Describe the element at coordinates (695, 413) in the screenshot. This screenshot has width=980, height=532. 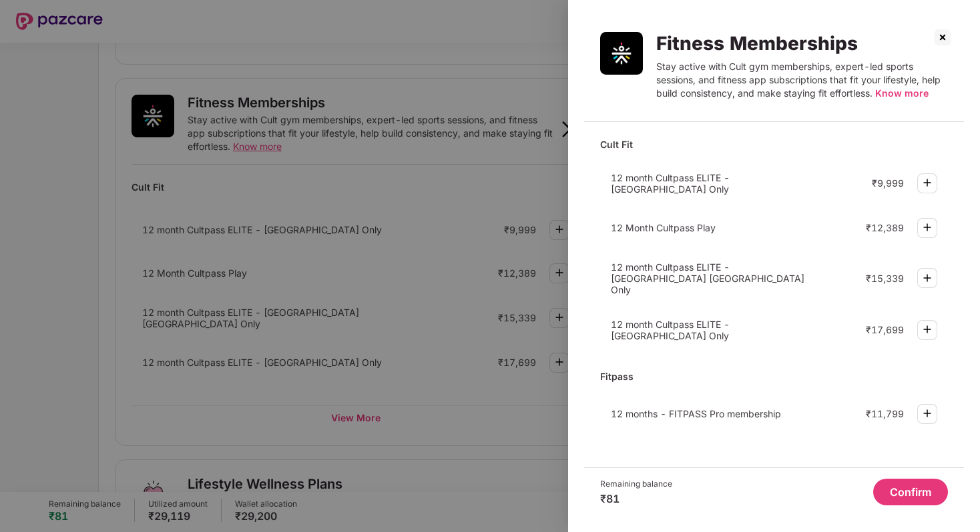
I see `span: 12 months - FITPASS Pro membership` at that location.